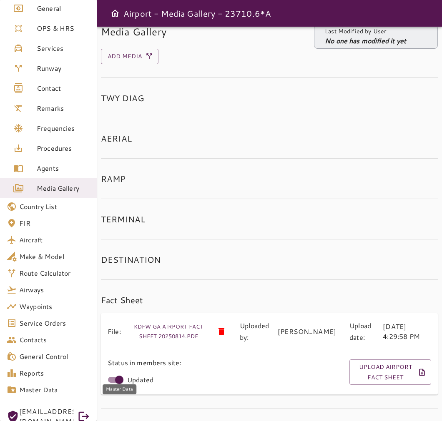 The width and height of the screenshot is (442, 421). I want to click on span: Route Calculator, so click(55, 273).